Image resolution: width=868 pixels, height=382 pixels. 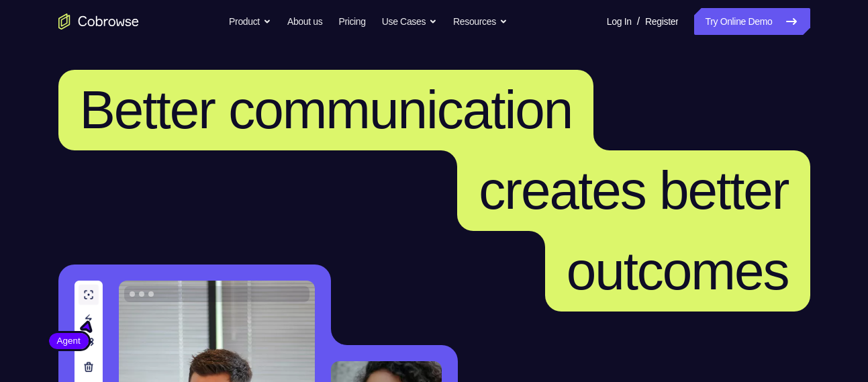 I want to click on a: Pricing, so click(x=351, y=21).